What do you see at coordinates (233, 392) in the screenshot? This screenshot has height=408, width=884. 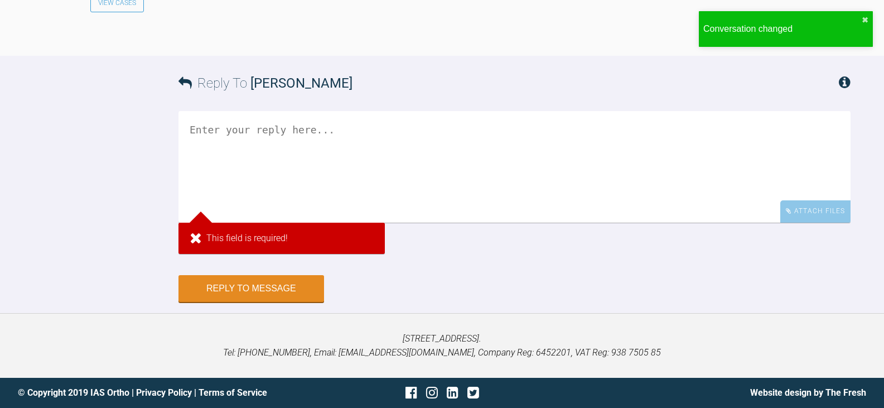 I see `a: Terms of Service` at bounding box center [233, 392].